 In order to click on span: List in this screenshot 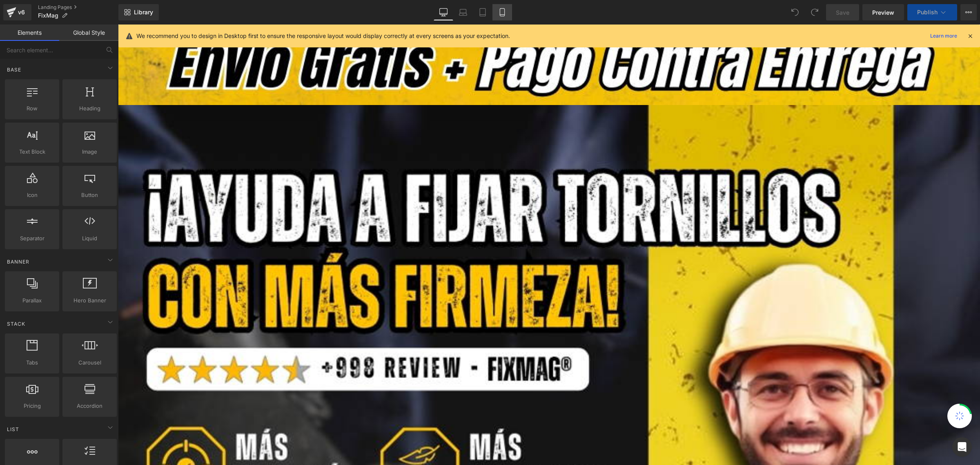, I will do `click(13, 429)`.